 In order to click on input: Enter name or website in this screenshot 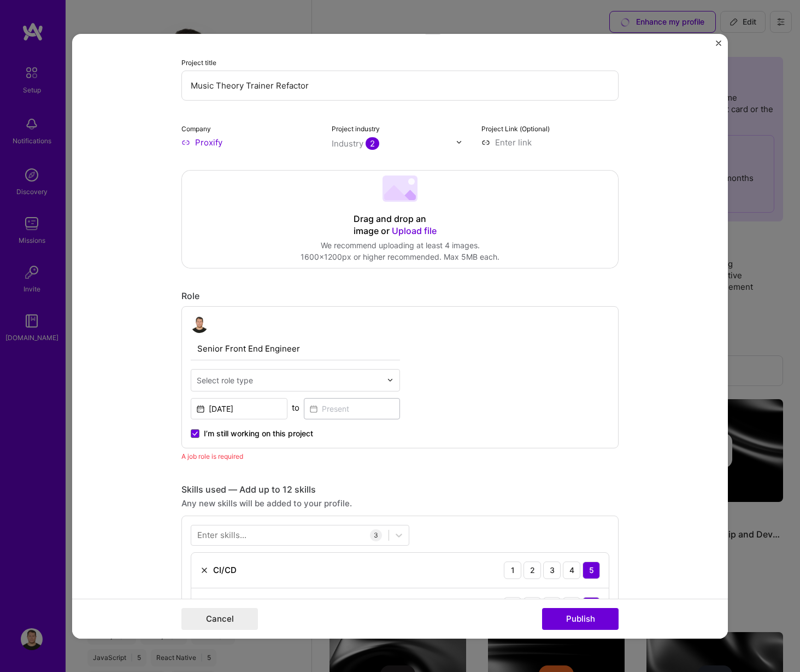, I will do `click(250, 141)`.